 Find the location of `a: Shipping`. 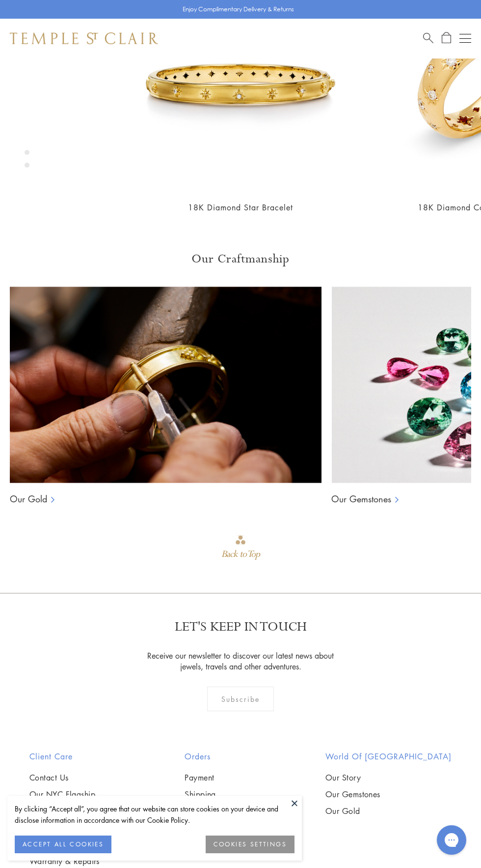

a: Shipping is located at coordinates (231, 795).